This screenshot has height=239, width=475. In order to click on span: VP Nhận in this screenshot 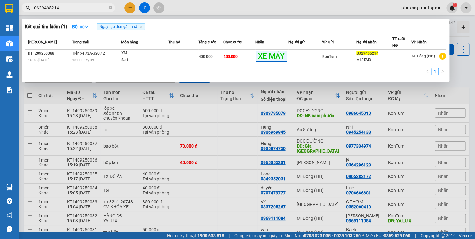, I will do `click(418, 42)`.